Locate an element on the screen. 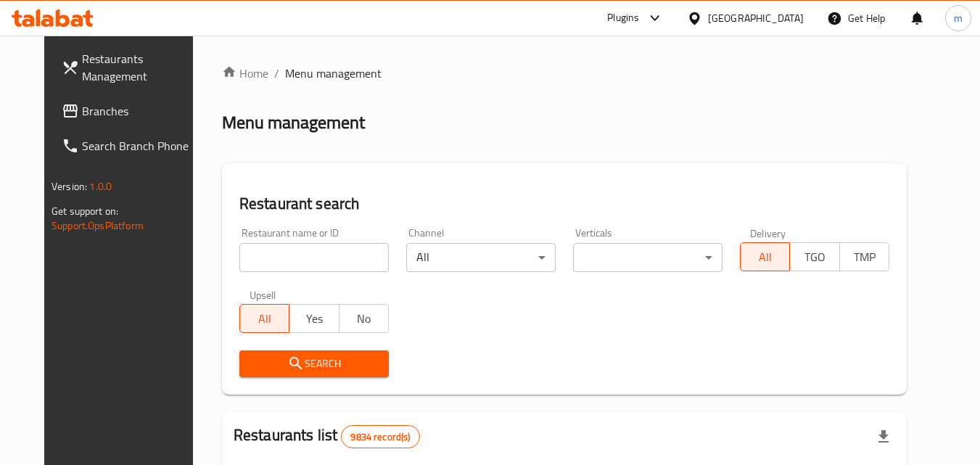 The width and height of the screenshot is (980, 465). div: Total records count is located at coordinates (380, 437).